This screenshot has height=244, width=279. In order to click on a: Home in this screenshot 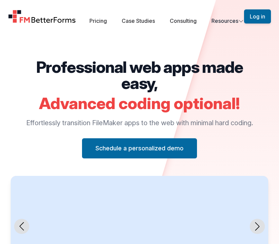, I will do `click(42, 16)`.